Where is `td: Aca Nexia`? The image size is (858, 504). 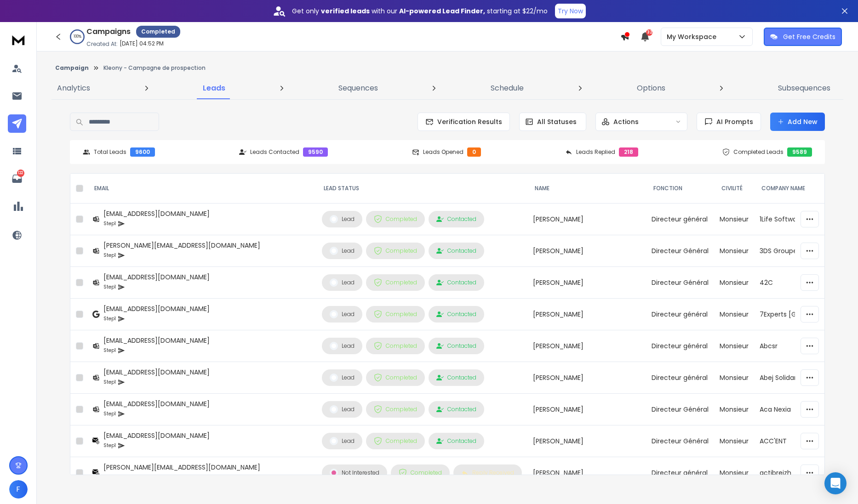
td: Aca Nexia is located at coordinates (794, 409).